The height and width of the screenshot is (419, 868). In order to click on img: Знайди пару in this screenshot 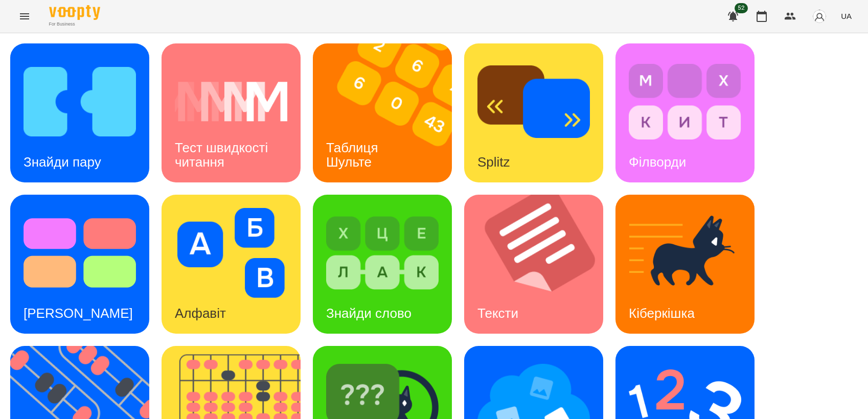, I will do `click(80, 102)`.